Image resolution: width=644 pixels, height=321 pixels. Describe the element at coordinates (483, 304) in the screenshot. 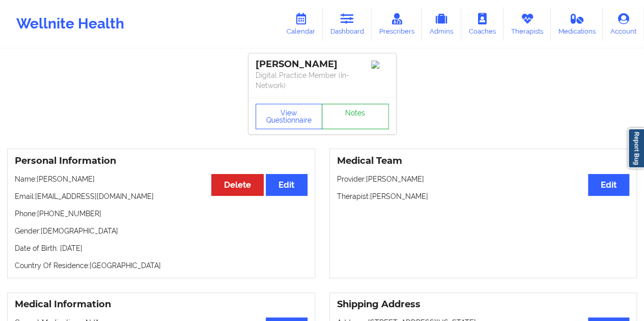

I see `h3: Shipping Address` at that location.